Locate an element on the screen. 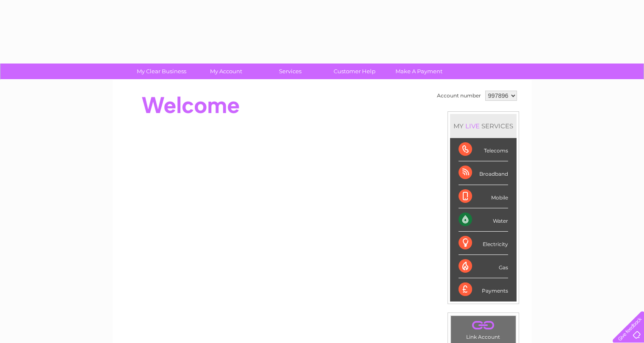  div: Gas is located at coordinates (483, 266).